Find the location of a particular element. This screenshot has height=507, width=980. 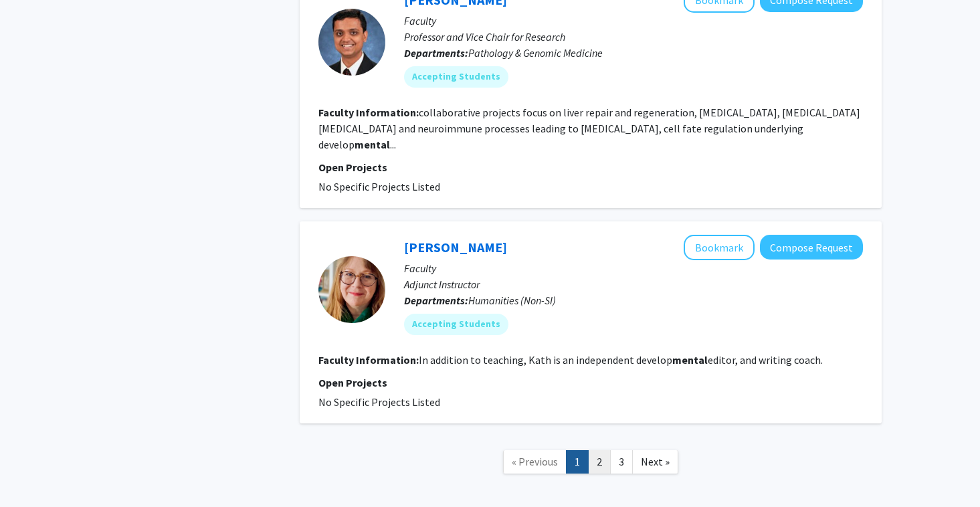

button: Compose Request to Kath Hubbard is located at coordinates (811, 247).